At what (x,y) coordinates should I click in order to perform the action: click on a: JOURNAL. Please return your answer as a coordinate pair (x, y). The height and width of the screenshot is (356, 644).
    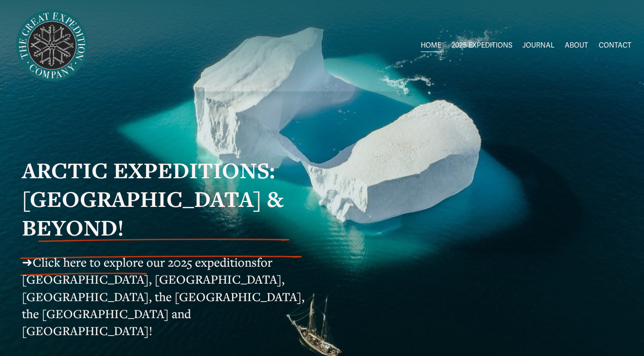
    Looking at the image, I should click on (539, 46).